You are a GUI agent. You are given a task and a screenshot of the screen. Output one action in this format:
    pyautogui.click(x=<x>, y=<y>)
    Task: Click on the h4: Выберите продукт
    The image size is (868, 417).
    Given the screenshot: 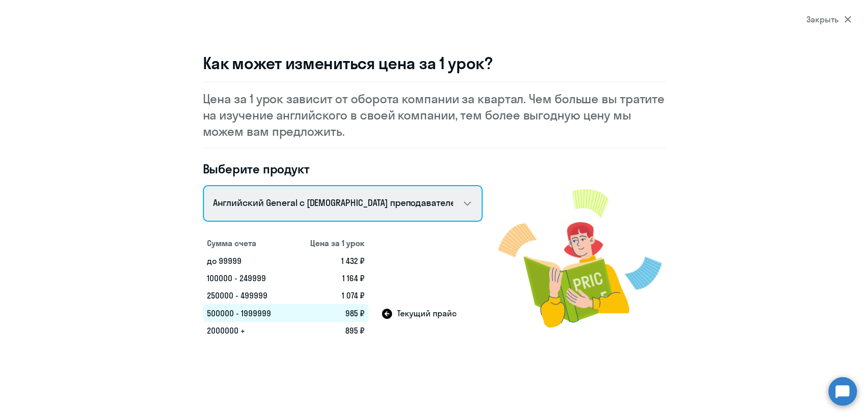 What is the action you would take?
    pyautogui.click(x=343, y=169)
    